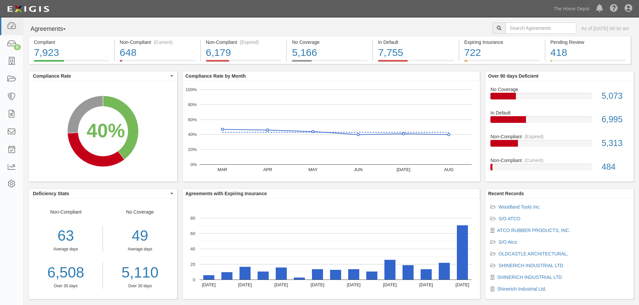 This screenshot has width=639, height=305. Describe the element at coordinates (101, 194) in the screenshot. I see `span: Deficiency Stats` at that location.